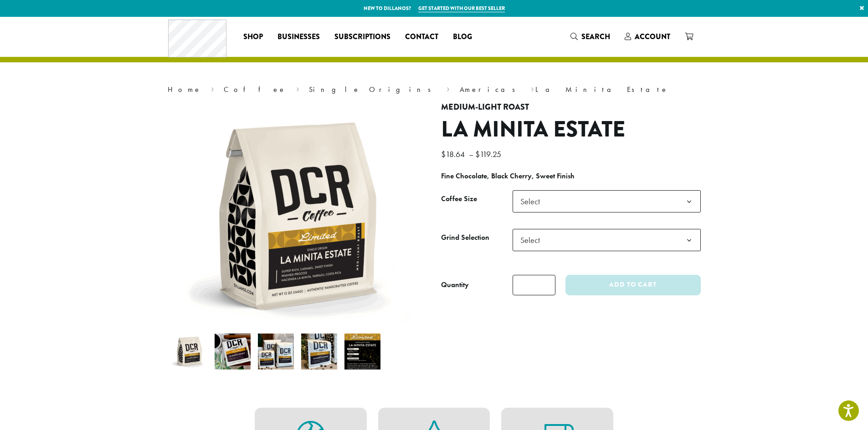 This screenshot has width=868, height=430. I want to click on h4: Medium-Light Roast, so click(571, 108).